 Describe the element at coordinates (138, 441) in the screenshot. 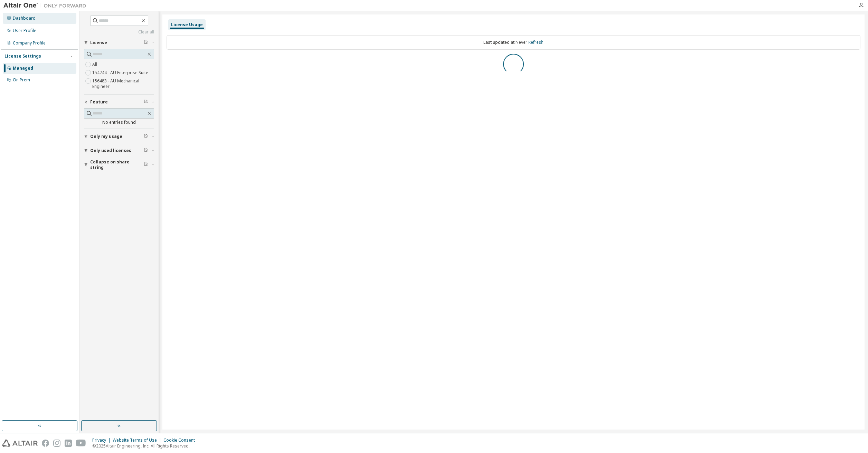

I see `div: Website Terms of Use` at that location.